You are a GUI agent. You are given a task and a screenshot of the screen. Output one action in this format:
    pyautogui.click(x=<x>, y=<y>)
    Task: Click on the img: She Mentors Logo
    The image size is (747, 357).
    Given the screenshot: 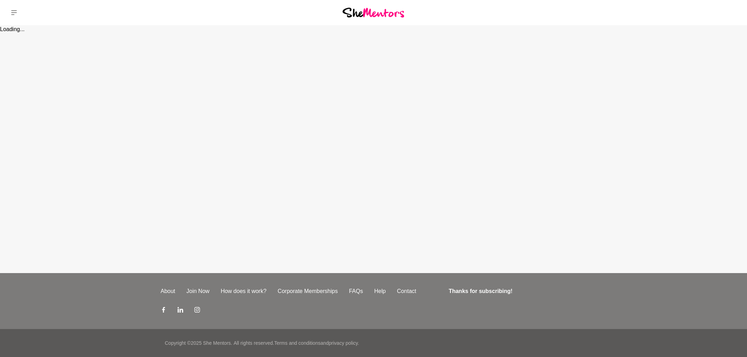 What is the action you would take?
    pyautogui.click(x=373, y=12)
    